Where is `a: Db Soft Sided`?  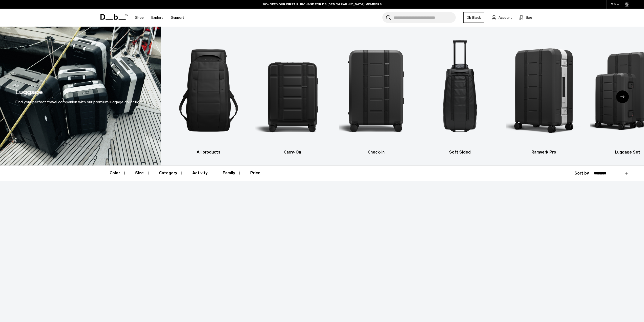
a: Db Soft Sided is located at coordinates (460, 95).